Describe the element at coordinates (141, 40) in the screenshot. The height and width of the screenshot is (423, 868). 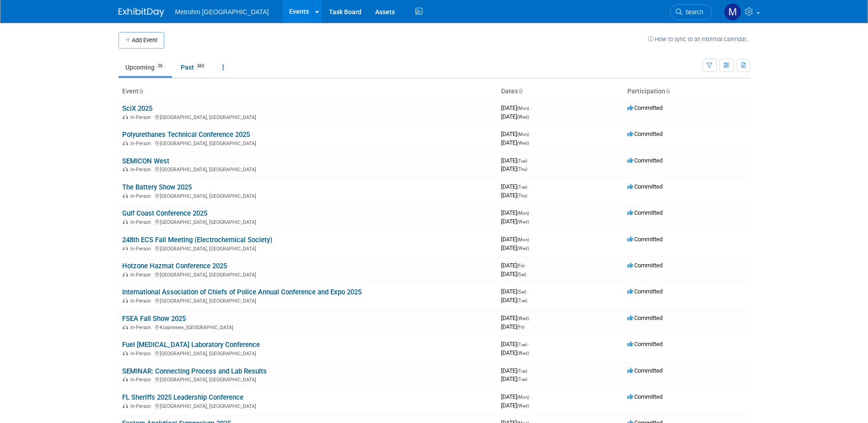
I see `button: Add Event` at that location.